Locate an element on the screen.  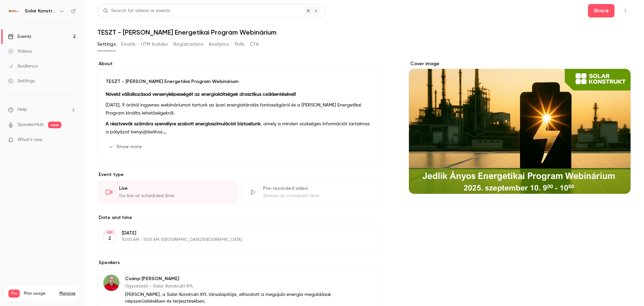
div: Videos is located at coordinates (20, 52).